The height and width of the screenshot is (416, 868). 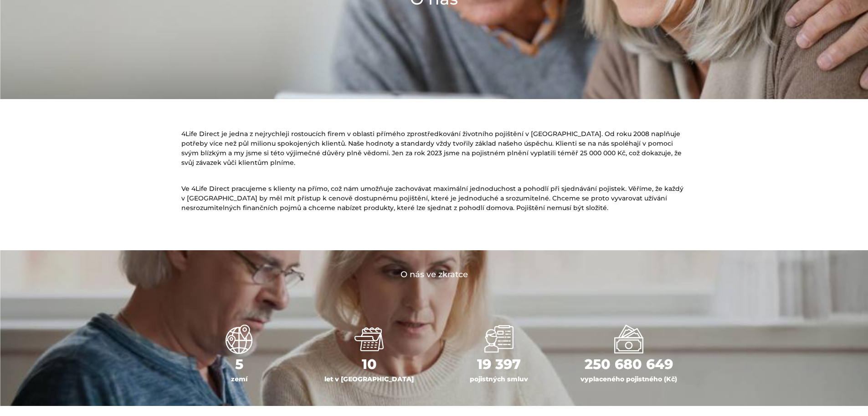 What do you see at coordinates (369, 364) in the screenshot?
I see `div: 10` at bounding box center [369, 364].